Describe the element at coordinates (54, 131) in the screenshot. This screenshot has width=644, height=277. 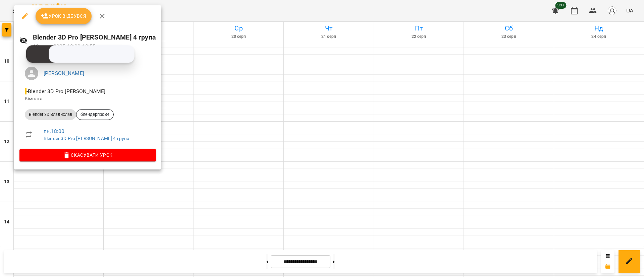
I see `a: пн , 18:00` at that location.